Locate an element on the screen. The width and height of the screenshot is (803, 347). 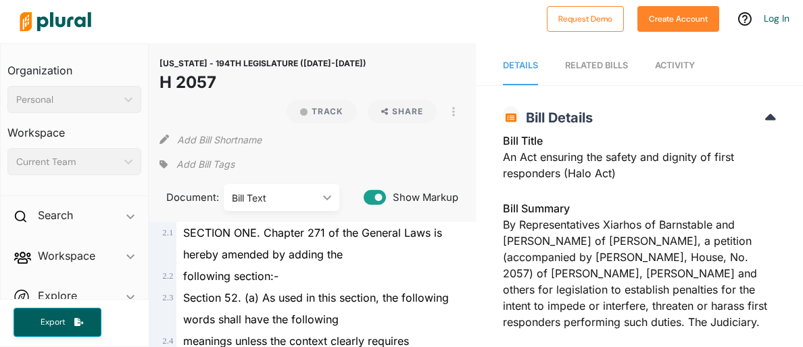
button: Add Bill Shortname is located at coordinates (219, 139).